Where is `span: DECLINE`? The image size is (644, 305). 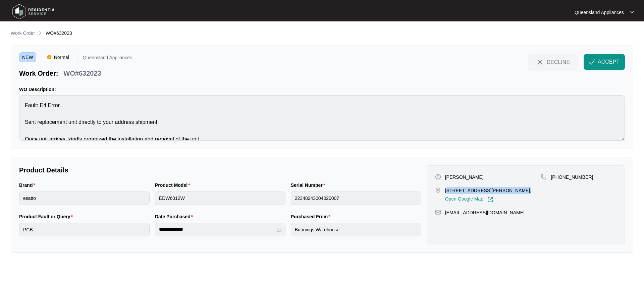 span: DECLINE is located at coordinates (558, 62).